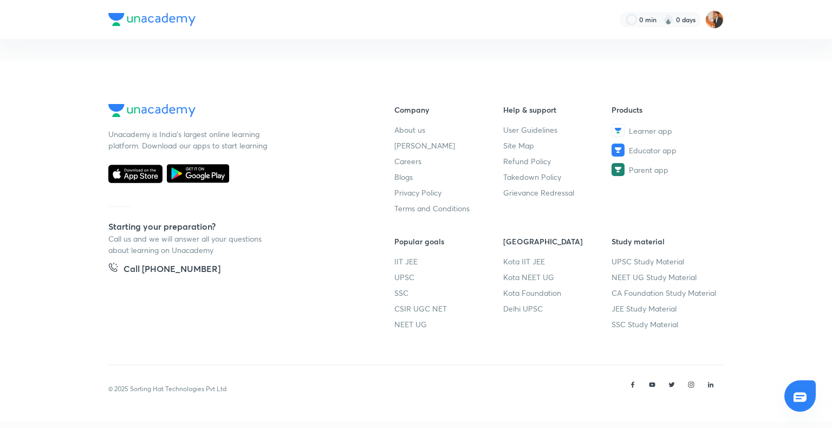 The height and width of the screenshot is (428, 832). Describe the element at coordinates (448, 177) in the screenshot. I see `a: Blogs` at that location.